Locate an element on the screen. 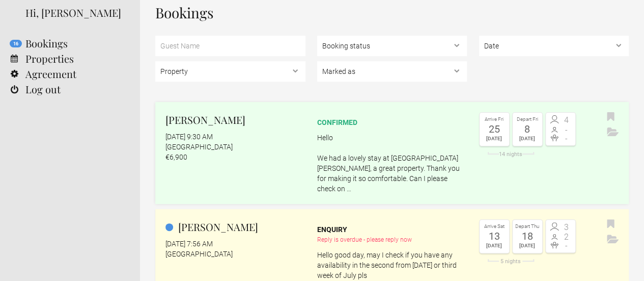 Image resolution: width=644 pixels, height=281 pixels. div: 14 nights is located at coordinates (511, 154).